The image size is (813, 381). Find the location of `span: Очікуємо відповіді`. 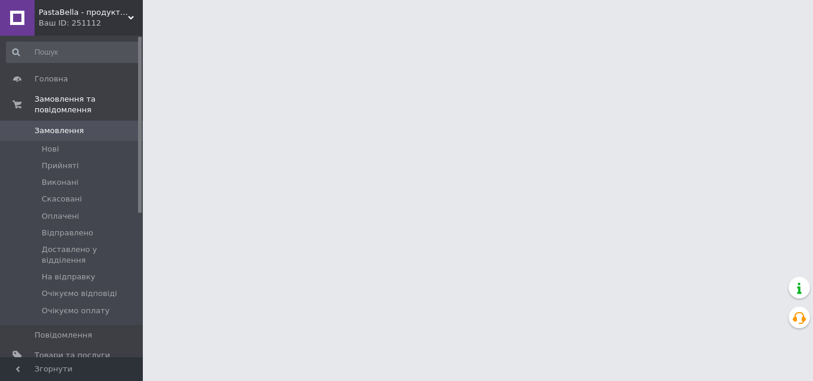

span: Очікуємо відповіді is located at coordinates (79, 294).